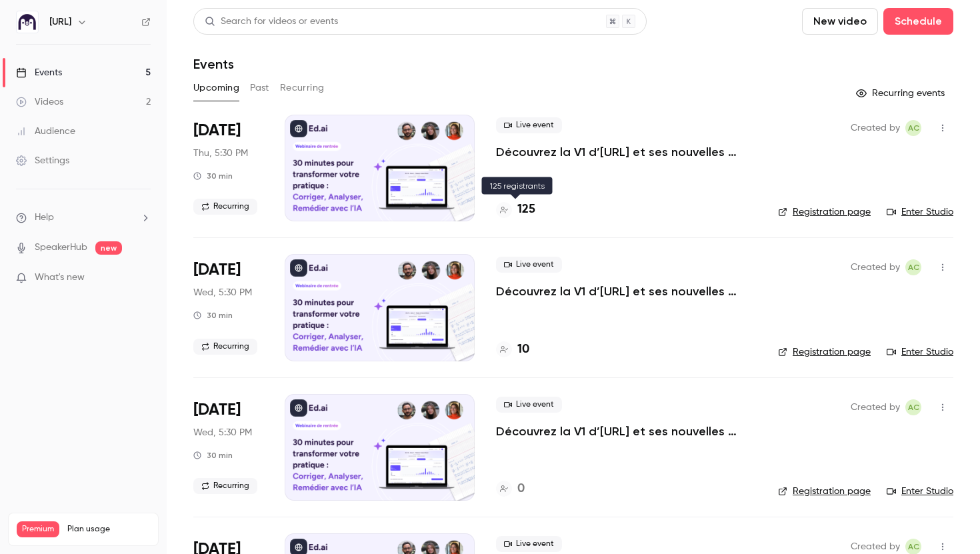 This screenshot has height=554, width=980. What do you see at coordinates (918, 22) in the screenshot?
I see `button: Schedule` at bounding box center [918, 22].